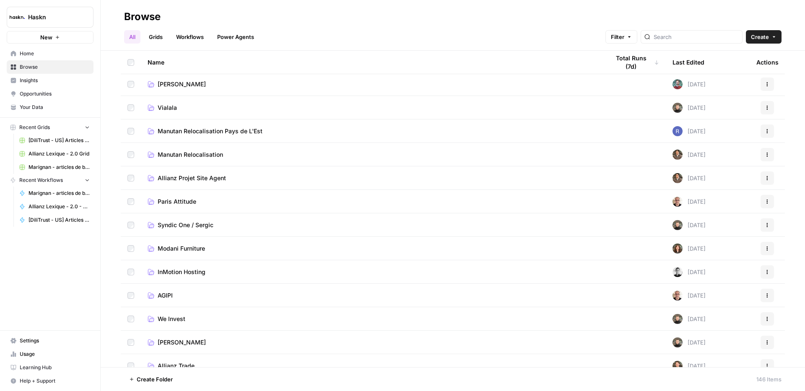 The image size is (805, 391). Describe the element at coordinates (190, 37) in the screenshot. I see `a: Workflows` at that location.